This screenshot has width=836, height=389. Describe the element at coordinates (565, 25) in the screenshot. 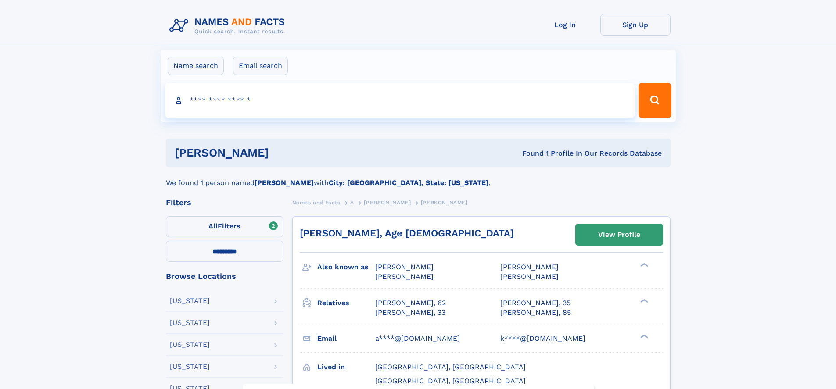

I see `a: Log In` at that location.